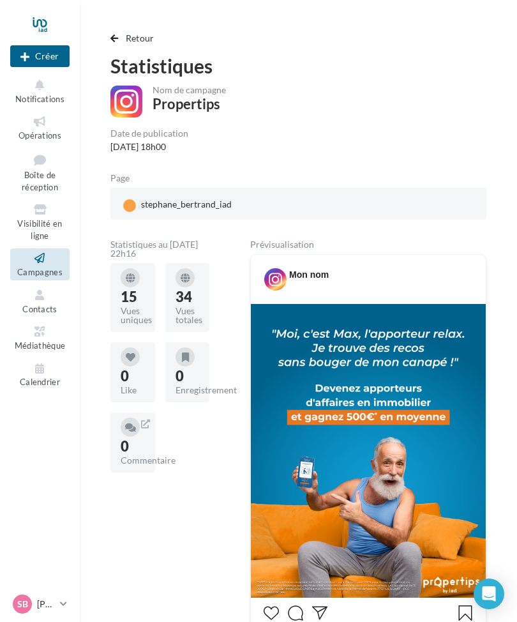  I want to click on div: Statistiques, so click(298, 66).